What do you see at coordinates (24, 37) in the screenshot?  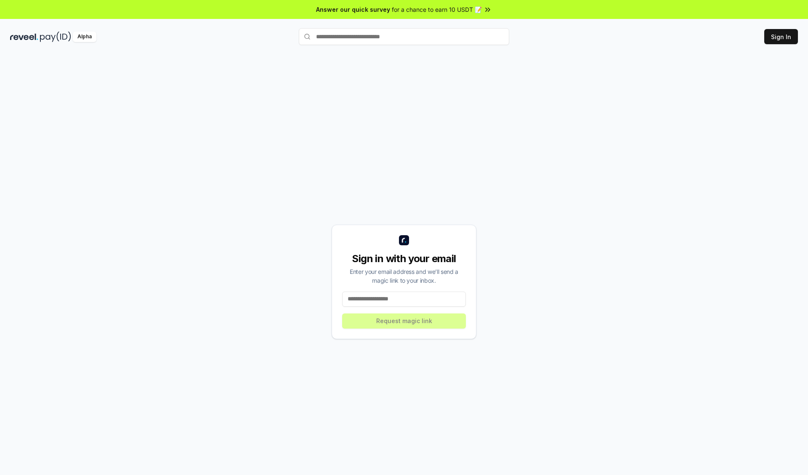 I see `img: reveel_dark` at bounding box center [24, 37].